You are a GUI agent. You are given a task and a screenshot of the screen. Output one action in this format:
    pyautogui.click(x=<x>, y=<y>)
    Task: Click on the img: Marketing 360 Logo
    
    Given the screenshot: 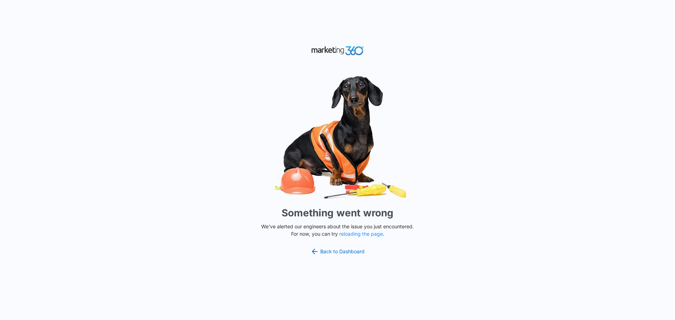 What is the action you would take?
    pyautogui.click(x=338, y=51)
    